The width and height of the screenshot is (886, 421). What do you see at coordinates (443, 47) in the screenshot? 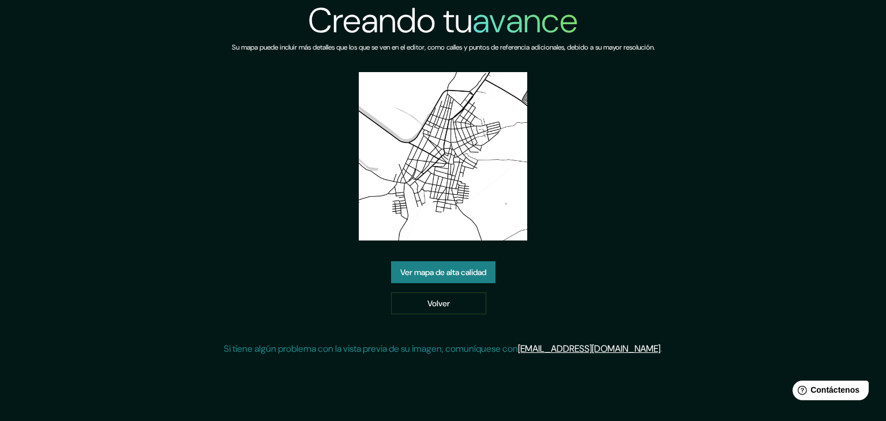
I see `font: Su mapa puede incluir más detalles que los que se ven en el editor, como calles y puntos de refer...` at bounding box center [443, 47].